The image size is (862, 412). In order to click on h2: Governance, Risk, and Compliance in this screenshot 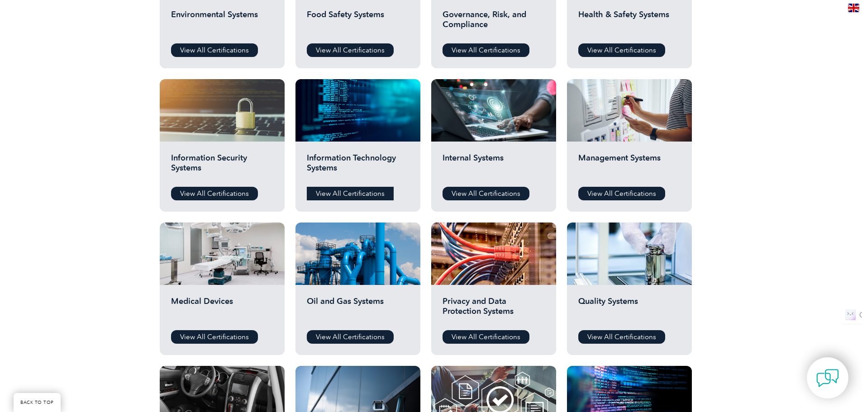, I will do `click(494, 23)`.